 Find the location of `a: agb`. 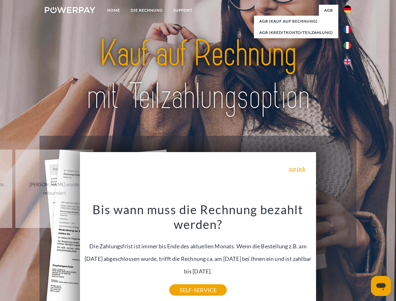

a: agb is located at coordinates (329, 10).